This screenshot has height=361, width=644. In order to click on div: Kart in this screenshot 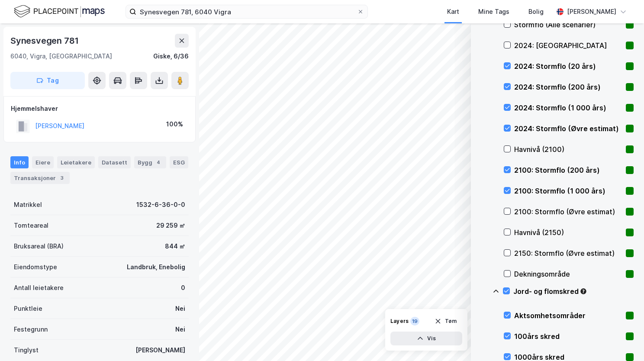, I will do `click(453, 12)`.